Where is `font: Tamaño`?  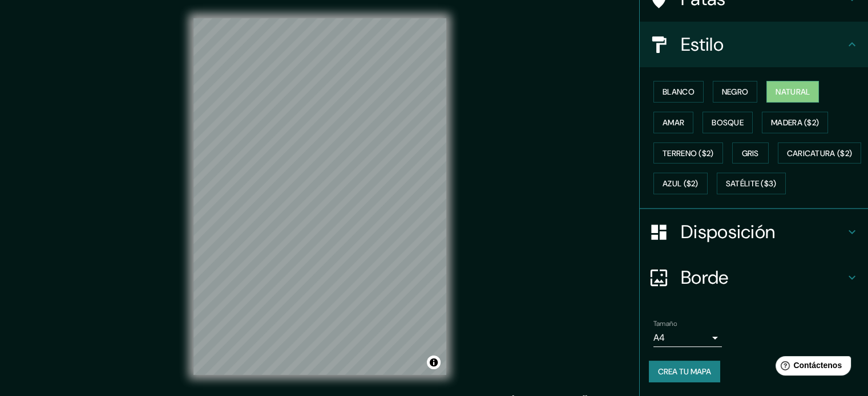
font: Tamaño is located at coordinates (665, 324).